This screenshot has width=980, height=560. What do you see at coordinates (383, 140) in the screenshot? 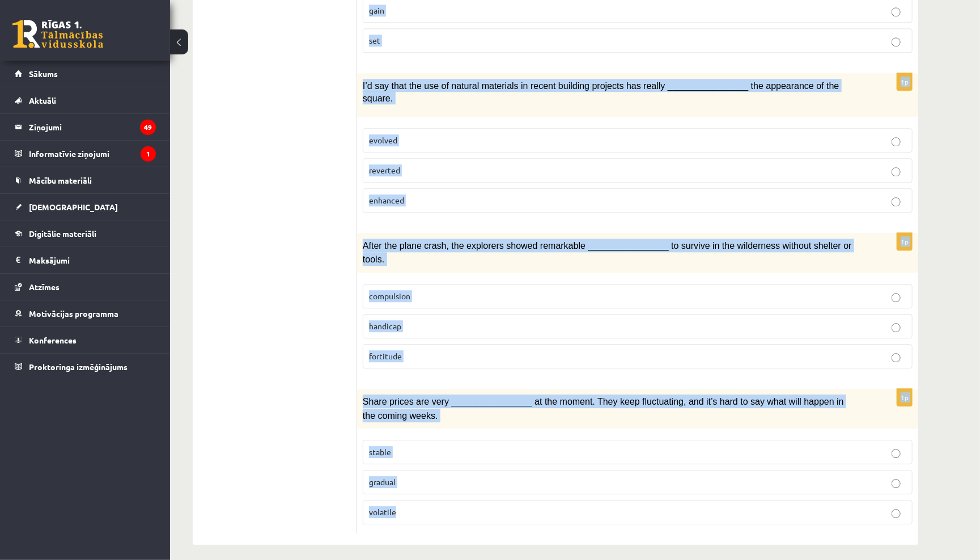
I see `span: evolved` at bounding box center [383, 140].